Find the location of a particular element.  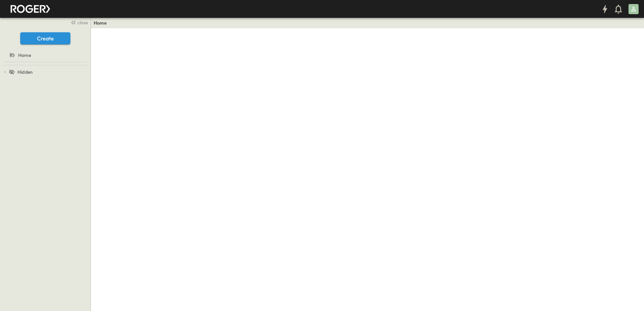

span: Hidden is located at coordinates (24, 72).